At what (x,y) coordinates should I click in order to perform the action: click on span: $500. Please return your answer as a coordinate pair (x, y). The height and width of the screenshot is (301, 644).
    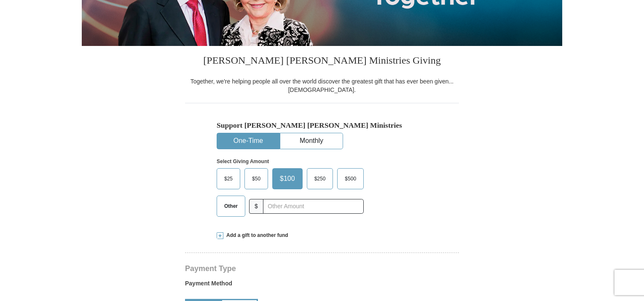
    Looking at the image, I should click on (350, 179).